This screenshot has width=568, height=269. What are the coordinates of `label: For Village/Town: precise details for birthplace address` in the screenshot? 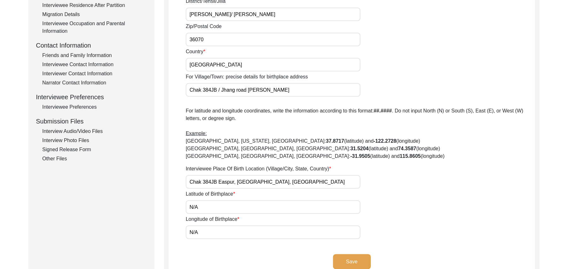 It's located at (246, 77).